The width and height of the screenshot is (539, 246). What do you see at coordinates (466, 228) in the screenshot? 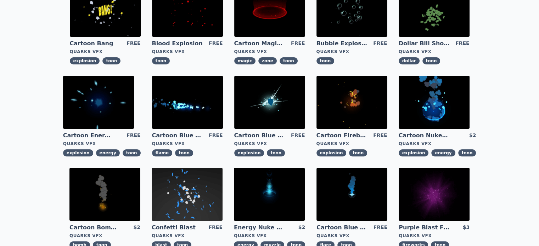
I see `div: $3` at bounding box center [466, 228].